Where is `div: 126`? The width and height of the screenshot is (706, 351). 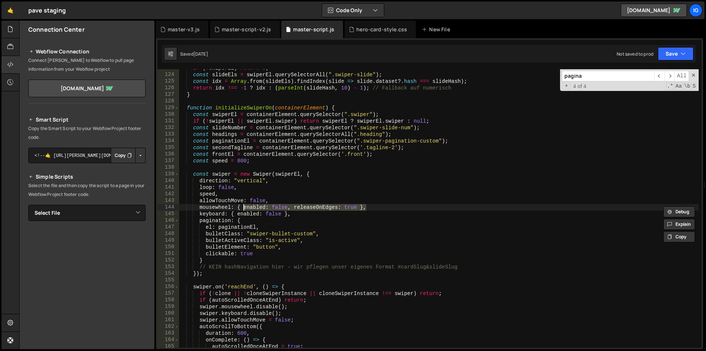 div: 126 is located at coordinates (168, 88).